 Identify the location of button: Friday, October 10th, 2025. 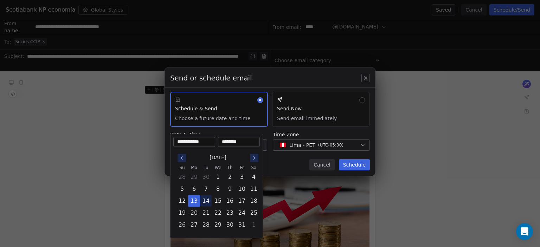
(242, 189).